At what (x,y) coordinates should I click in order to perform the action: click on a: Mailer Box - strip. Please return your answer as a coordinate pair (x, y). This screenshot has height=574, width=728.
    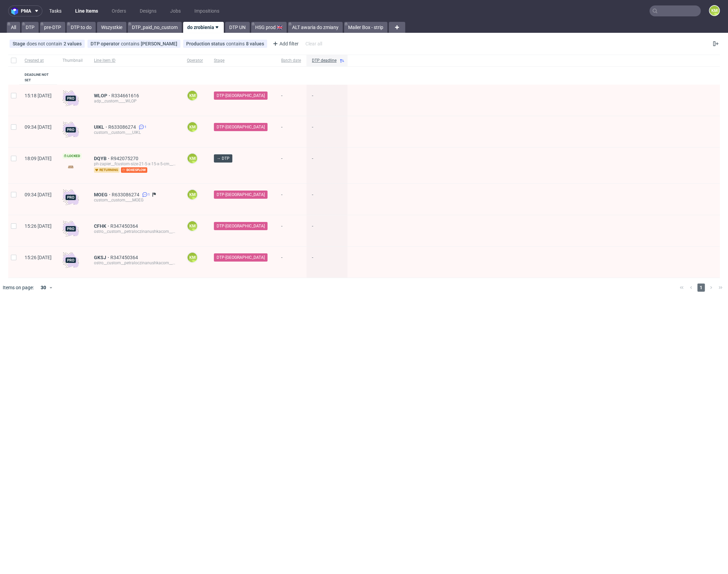
    Looking at the image, I should click on (366, 27).